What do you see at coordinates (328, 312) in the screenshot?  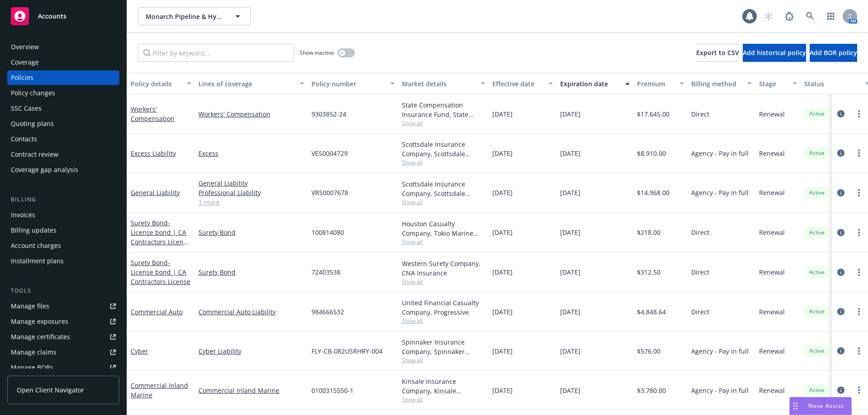 I see `span: 984666532` at bounding box center [328, 312].